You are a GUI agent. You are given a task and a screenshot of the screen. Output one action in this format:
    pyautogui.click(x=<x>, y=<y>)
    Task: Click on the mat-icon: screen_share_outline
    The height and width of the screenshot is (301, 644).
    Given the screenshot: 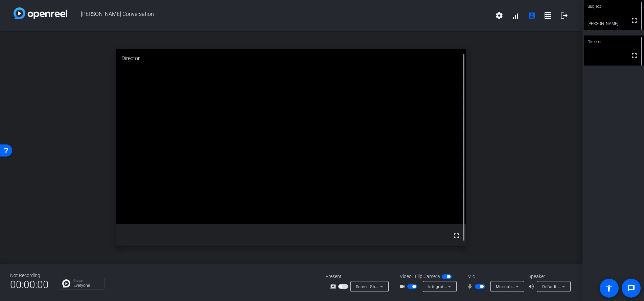 What is the action you would take?
    pyautogui.click(x=334, y=286)
    